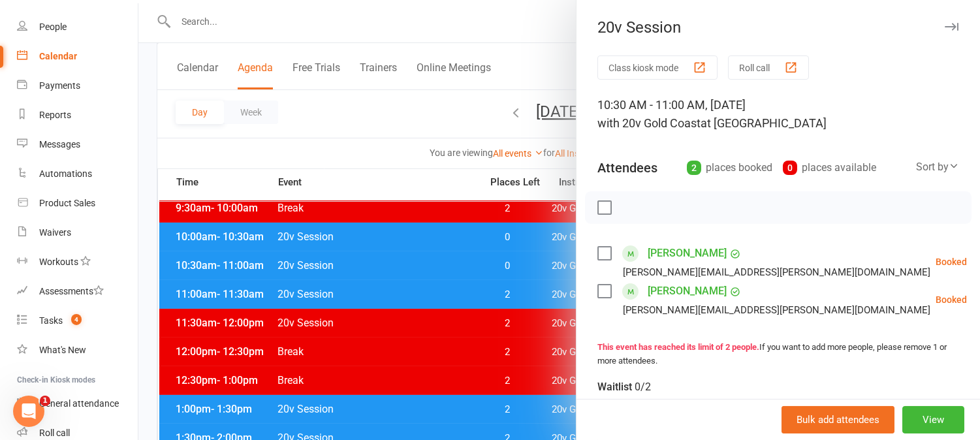  I want to click on button: Roll call, so click(769, 67).